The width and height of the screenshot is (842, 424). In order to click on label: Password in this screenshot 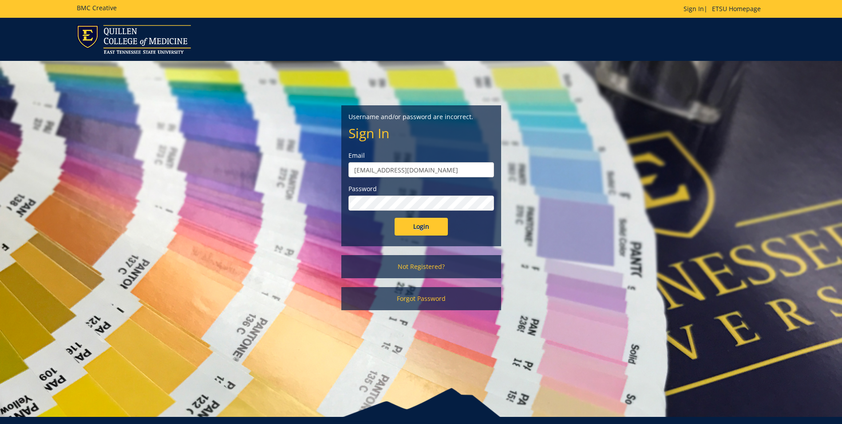, I will do `click(421, 189)`.